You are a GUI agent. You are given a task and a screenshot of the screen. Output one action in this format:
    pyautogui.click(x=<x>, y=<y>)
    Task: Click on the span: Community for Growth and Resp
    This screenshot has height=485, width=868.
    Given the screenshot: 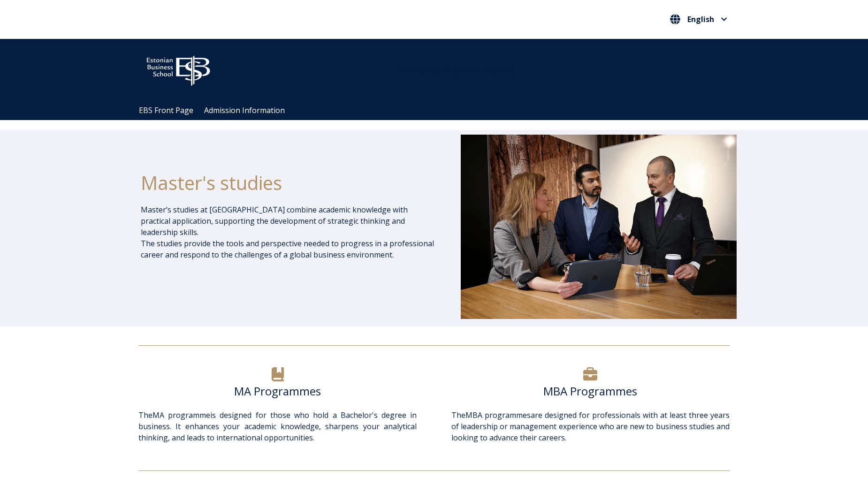 What is the action you would take?
    pyautogui.click(x=457, y=70)
    